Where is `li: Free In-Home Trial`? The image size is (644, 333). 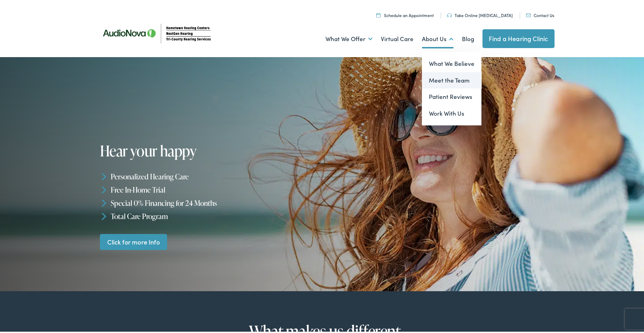 li: Free In-Home Trial is located at coordinates (213, 188).